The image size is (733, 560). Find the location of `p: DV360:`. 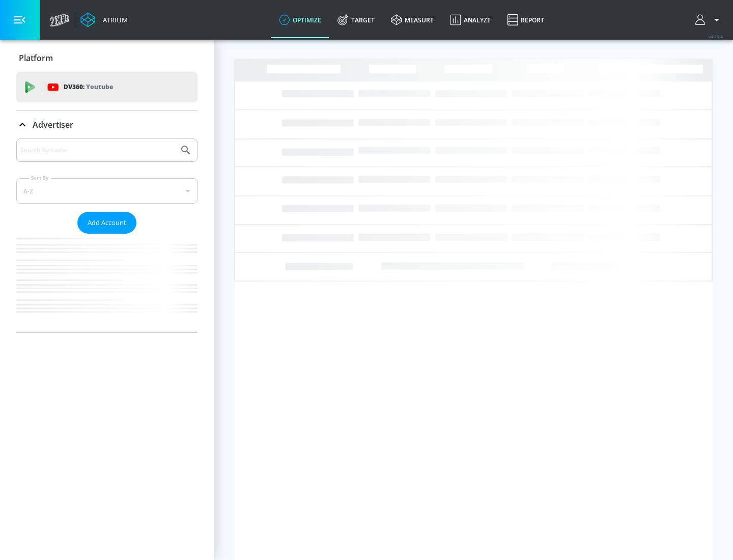

p: DV360: is located at coordinates (88, 87).